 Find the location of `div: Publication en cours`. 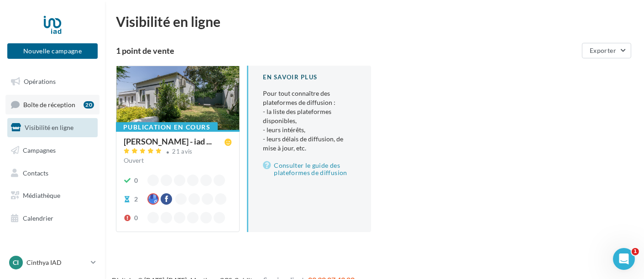

div: Publication en cours is located at coordinates (166, 127).